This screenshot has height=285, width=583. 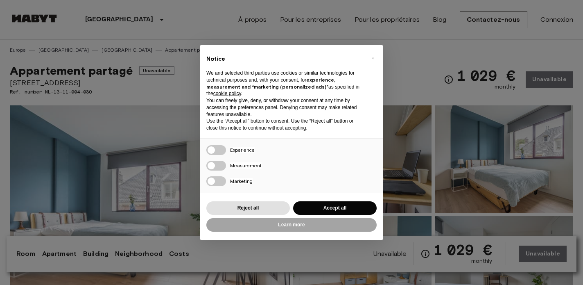 I want to click on button: Reject all, so click(x=248, y=208).